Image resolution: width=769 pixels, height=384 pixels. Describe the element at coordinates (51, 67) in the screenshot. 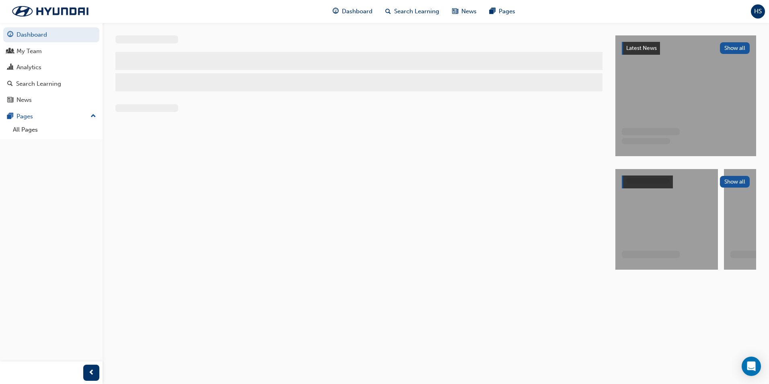

I see `a: Analytics` at that location.